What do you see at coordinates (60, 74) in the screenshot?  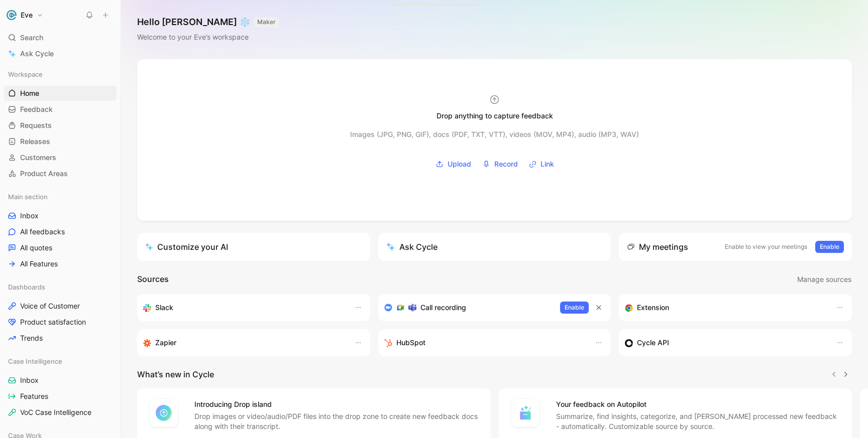 I see `div: Workspace` at bounding box center [60, 74].